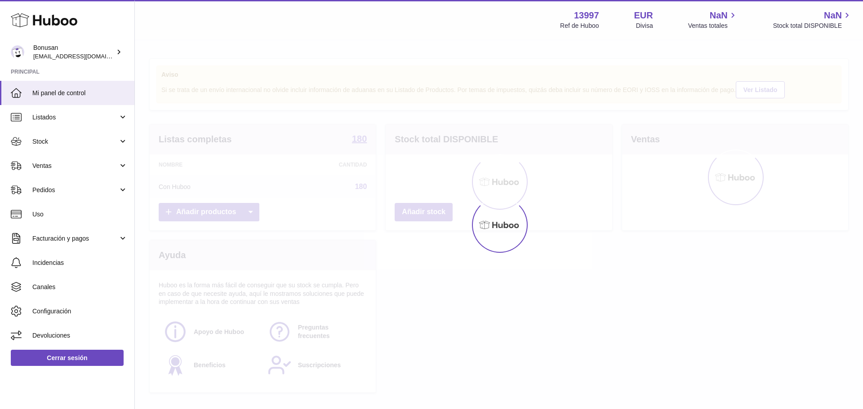 Image resolution: width=863 pixels, height=409 pixels. What do you see at coordinates (80, 93) in the screenshot?
I see `span: Mi panel de control` at bounding box center [80, 93].